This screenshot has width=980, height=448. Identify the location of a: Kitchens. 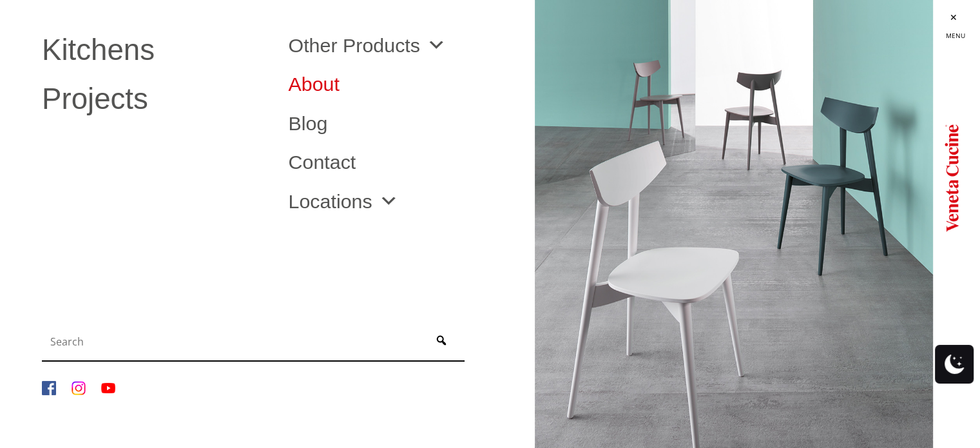
(155, 50).